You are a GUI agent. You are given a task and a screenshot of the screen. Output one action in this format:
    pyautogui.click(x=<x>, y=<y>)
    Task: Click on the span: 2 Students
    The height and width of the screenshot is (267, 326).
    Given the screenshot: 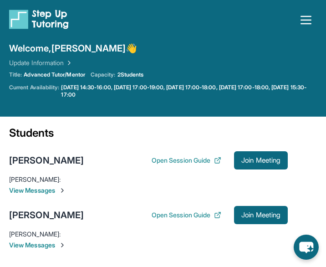 What is the action you would take?
    pyautogui.click(x=131, y=75)
    